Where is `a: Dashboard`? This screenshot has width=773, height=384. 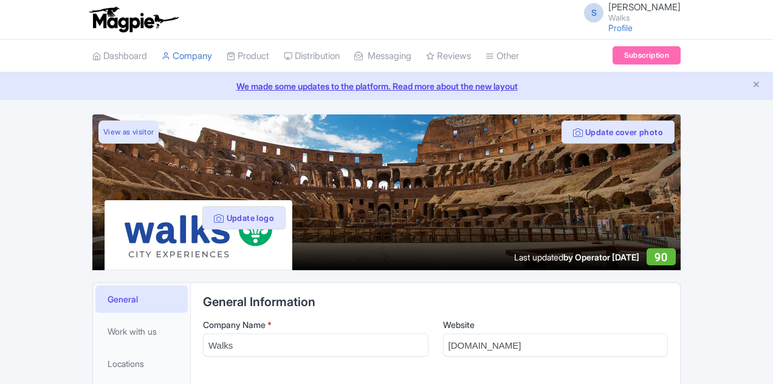 a: Dashboard is located at coordinates (120, 56).